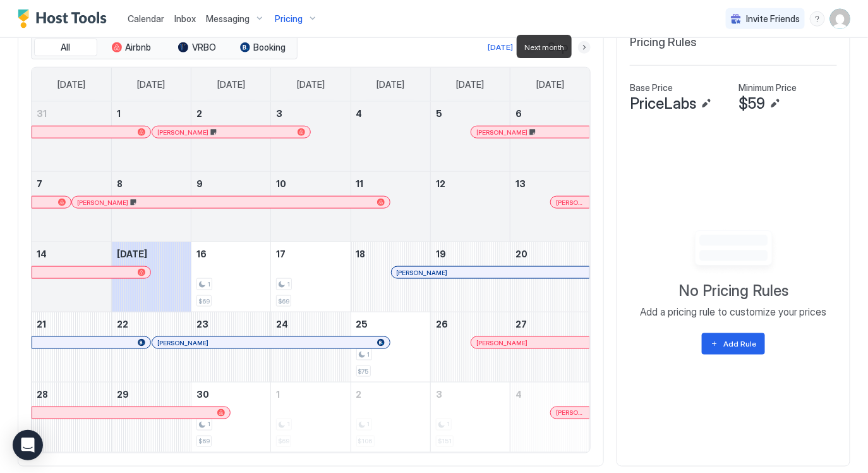  Describe the element at coordinates (663, 103) in the screenshot. I see `span: PriceLabs` at that location.